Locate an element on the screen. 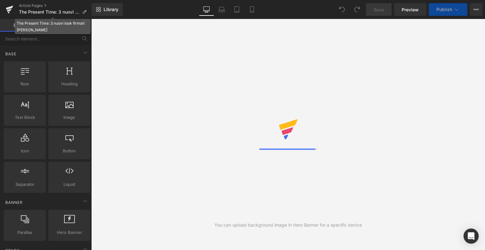 The width and height of the screenshot is (485, 250). a: New Library is located at coordinates (107, 9).